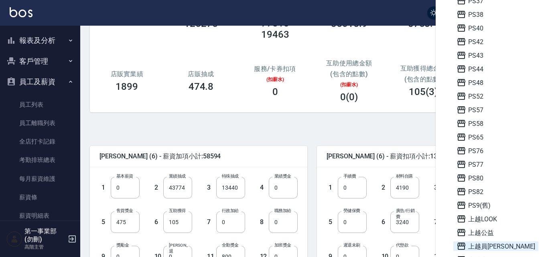 This screenshot has width=548, height=257. I want to click on span: PS38, so click(496, 14).